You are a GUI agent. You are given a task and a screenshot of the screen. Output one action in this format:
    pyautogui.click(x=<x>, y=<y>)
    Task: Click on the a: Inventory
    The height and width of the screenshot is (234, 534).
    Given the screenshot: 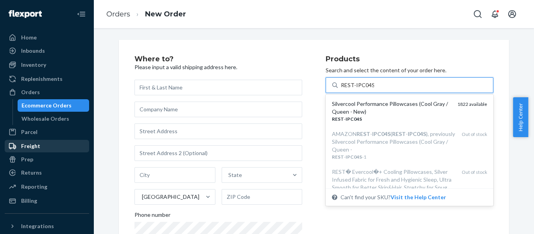 What is the action you would take?
    pyautogui.click(x=47, y=65)
    